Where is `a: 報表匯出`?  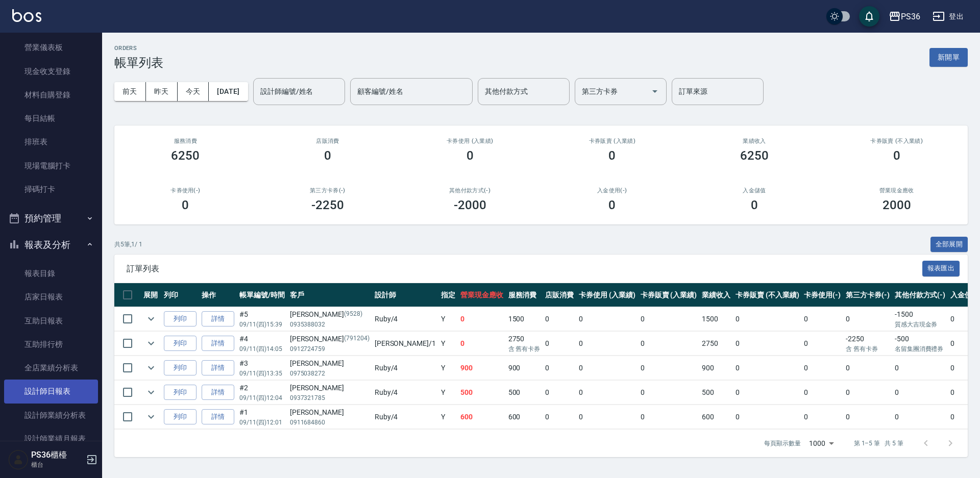 a: 報表匯出 is located at coordinates (941, 268).